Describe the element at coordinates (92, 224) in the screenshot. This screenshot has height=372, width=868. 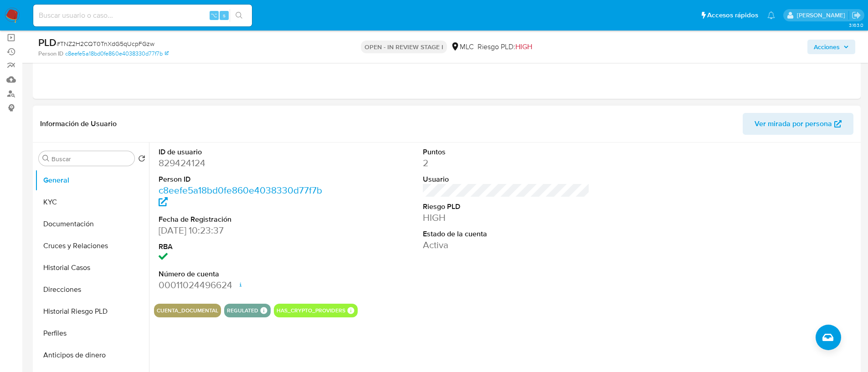
I see `button: Documentación` at that location.